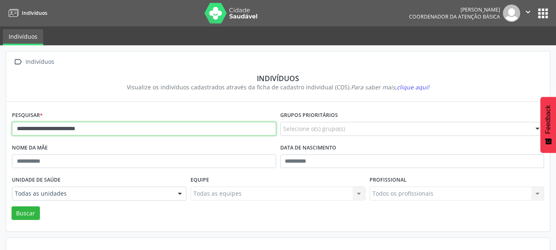 This screenshot has width=556, height=250. I want to click on button: Buscar, so click(26, 213).